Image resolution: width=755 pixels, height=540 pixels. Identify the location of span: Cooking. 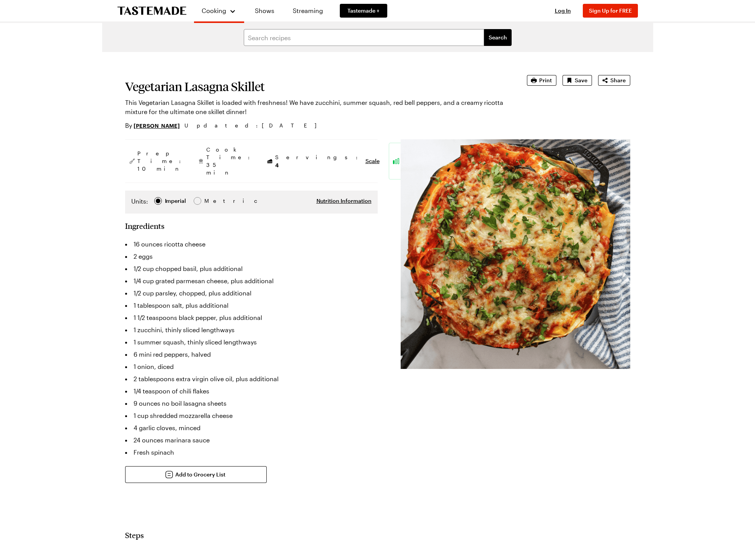
(214, 10).